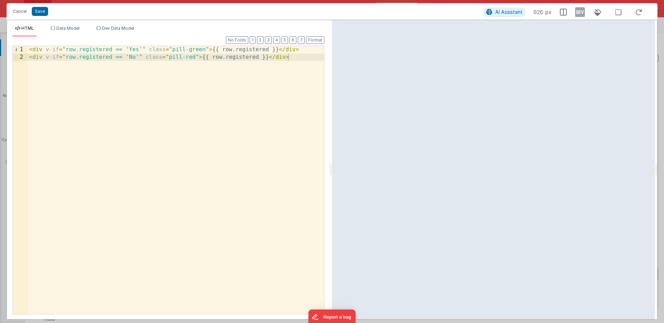  Describe the element at coordinates (68, 28) in the screenshot. I see `span: Data Model` at that location.